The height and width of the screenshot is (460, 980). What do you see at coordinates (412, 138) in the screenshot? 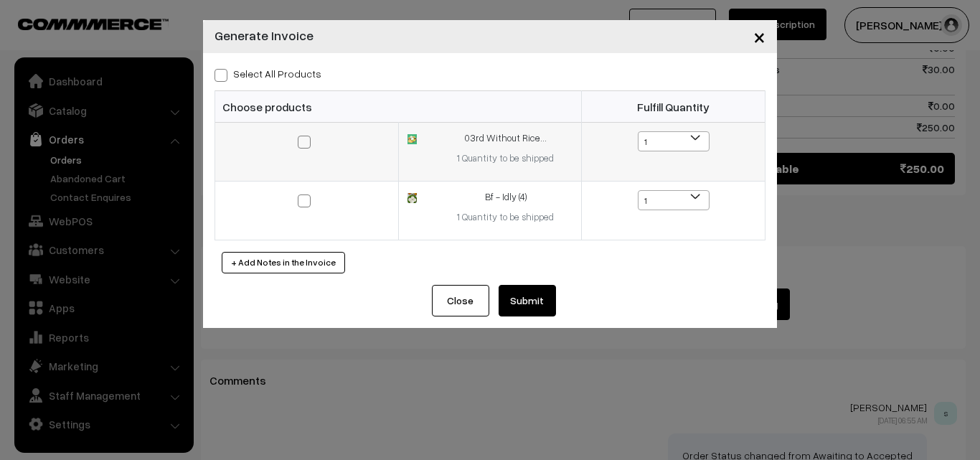
I see `img: 17327207182824lunch-cartoon.jpg` at bounding box center [412, 138].